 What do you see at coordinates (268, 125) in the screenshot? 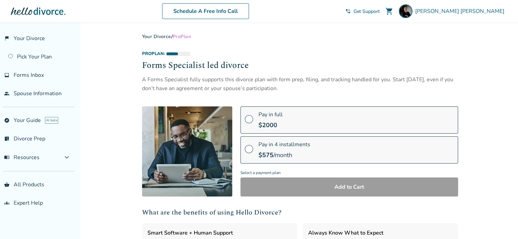
I see `span: $ 2000` at bounding box center [268, 125].